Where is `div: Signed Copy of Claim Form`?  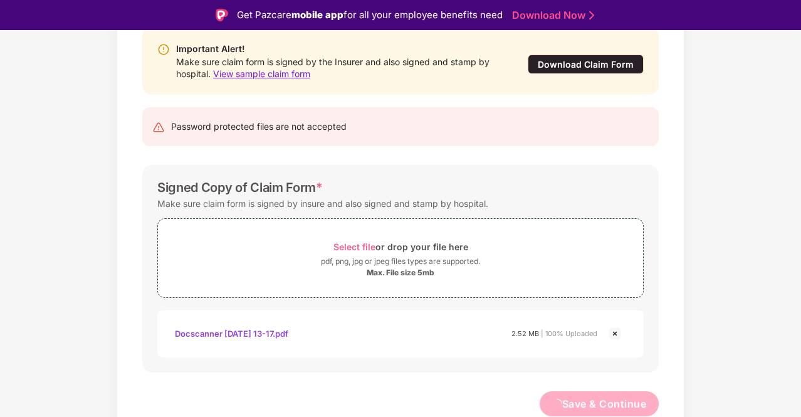 div: Signed Copy of Claim Form is located at coordinates (240, 187).